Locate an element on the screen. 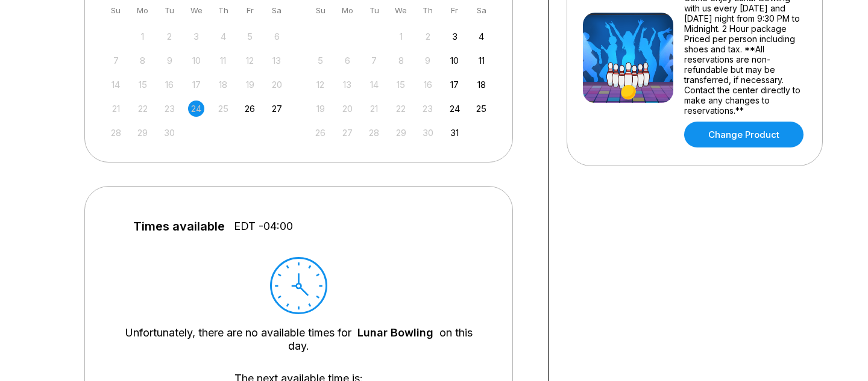  div: Not available Thursday, September 4th, 2025 is located at coordinates (223, 36).